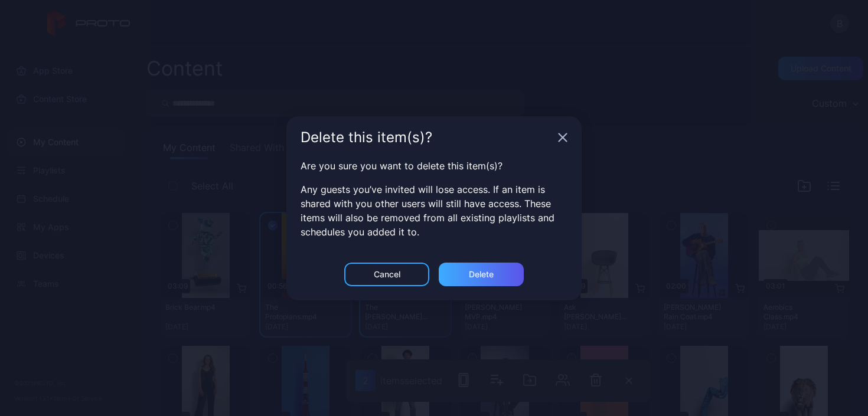 Image resolution: width=868 pixels, height=416 pixels. What do you see at coordinates (427, 138) in the screenshot?
I see `div: Delete this item(s)?` at bounding box center [427, 138].